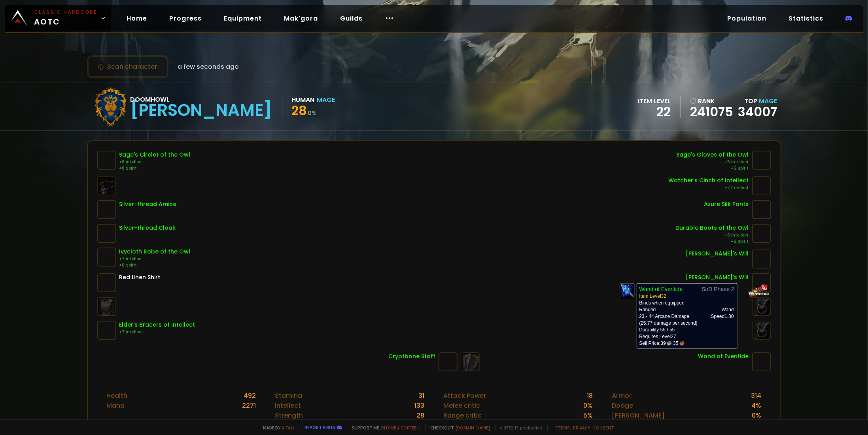  I want to click on div: Dodge, so click(622, 406).